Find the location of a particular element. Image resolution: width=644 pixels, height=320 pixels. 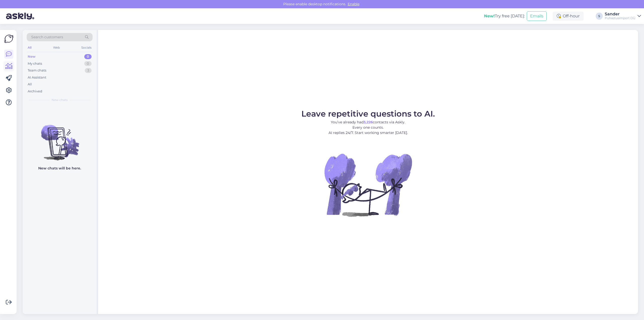

img: No chats is located at coordinates (60, 138).